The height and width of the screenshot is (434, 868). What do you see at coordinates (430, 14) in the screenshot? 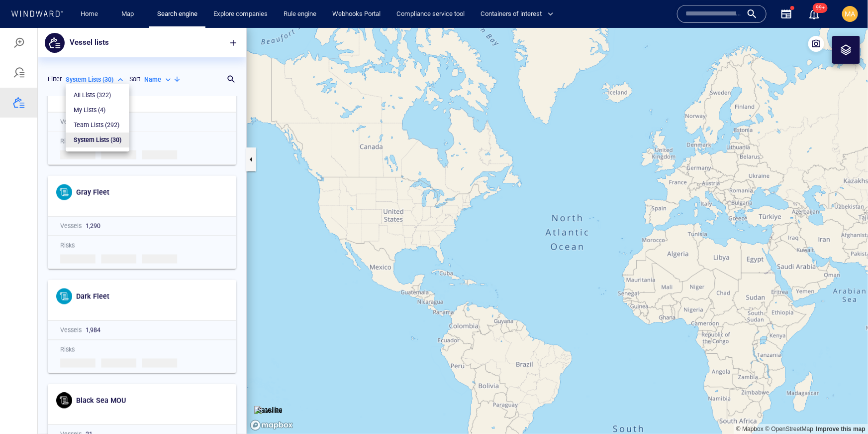
I see `button: Compliance service tool` at bounding box center [430, 14].